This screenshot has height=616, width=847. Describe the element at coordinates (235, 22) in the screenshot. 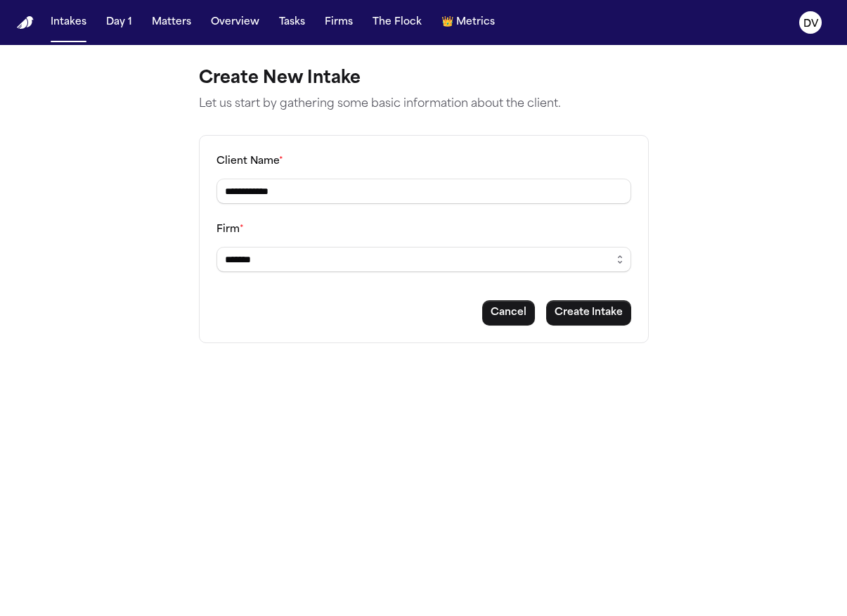

I see `a: Overview` at that location.